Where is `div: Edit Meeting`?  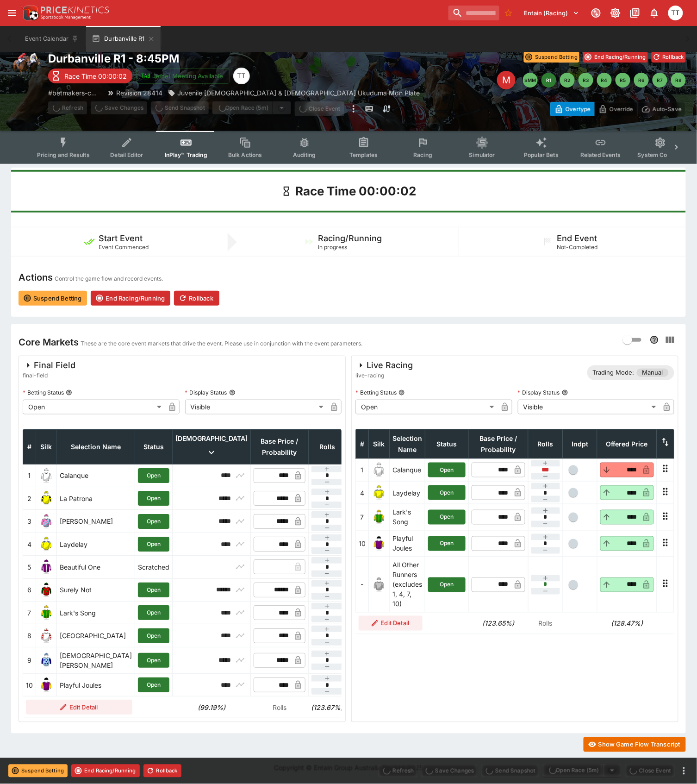 div: Edit Meeting is located at coordinates (506, 80).